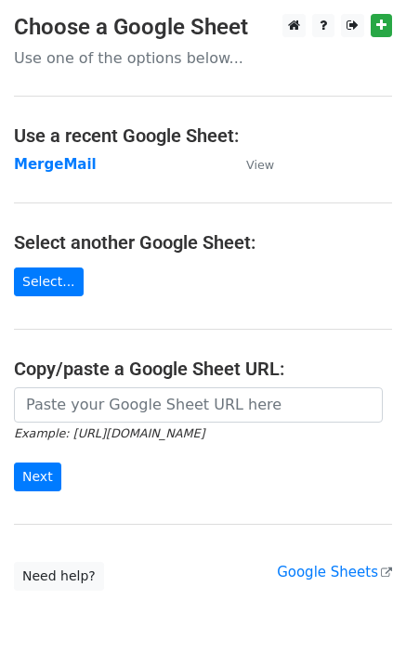 This screenshot has height=665, width=406. What do you see at coordinates (55, 164) in the screenshot?
I see `a: MergeMail` at bounding box center [55, 164].